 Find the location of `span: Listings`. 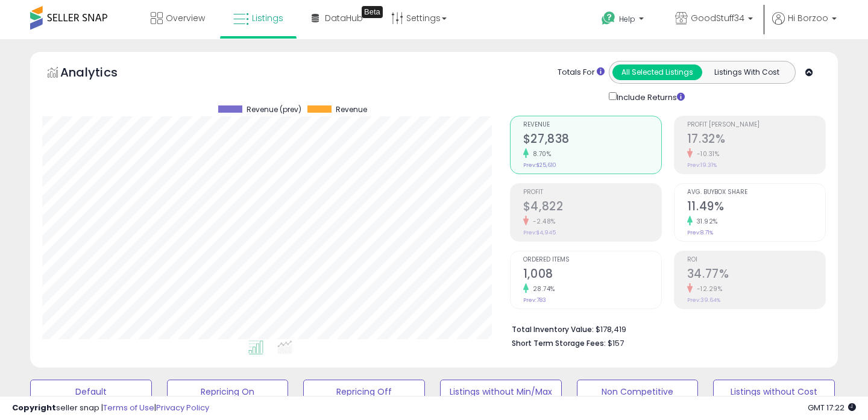

span: Listings is located at coordinates (268, 18).